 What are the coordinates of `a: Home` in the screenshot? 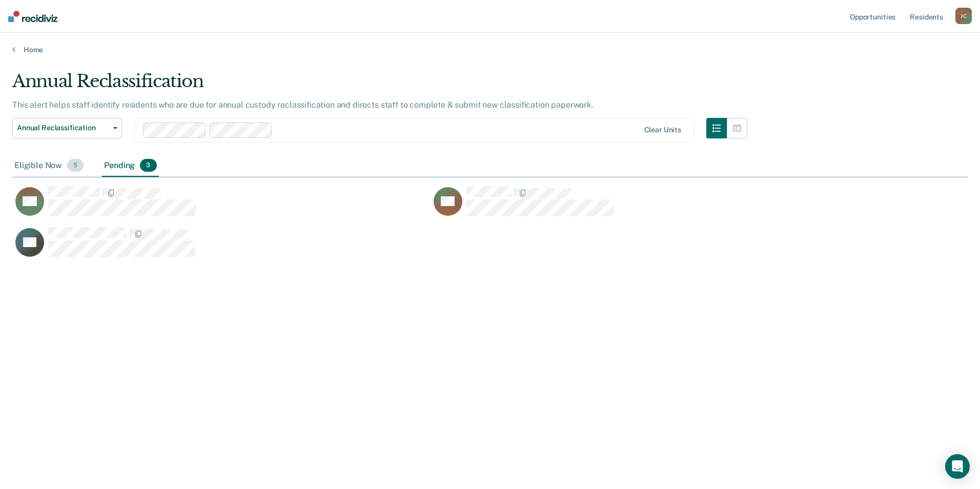 It's located at (490, 50).